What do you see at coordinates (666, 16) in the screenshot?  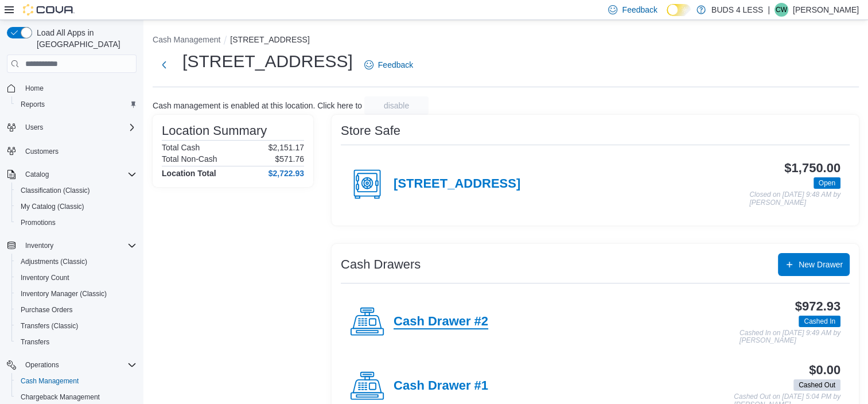 I see `span: Dark Mode` at bounding box center [666, 16].